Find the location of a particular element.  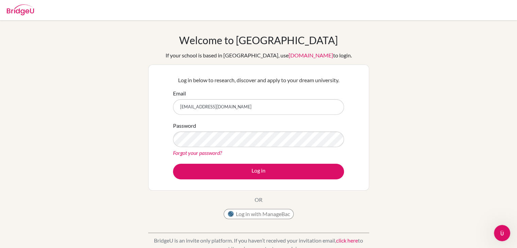

p: Log in below to research, discover and apply to your dream university. is located at coordinates (258, 80).